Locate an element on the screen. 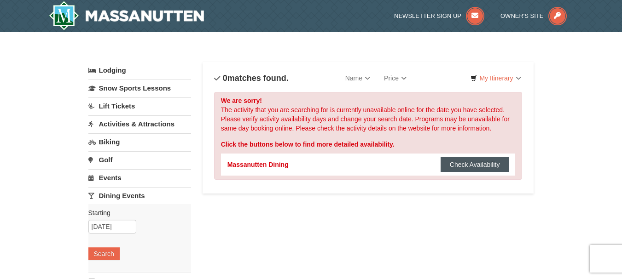 This screenshot has width=622, height=279. a: Massanutten Resort is located at coordinates (127, 16).